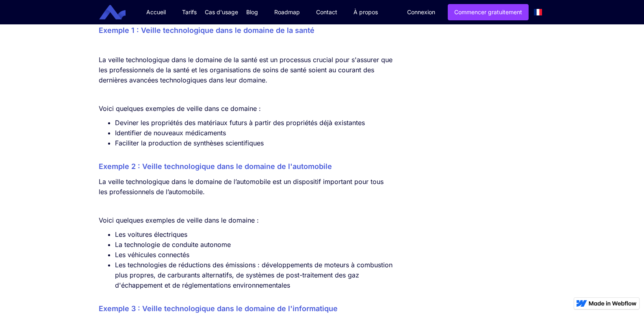 The height and width of the screenshot is (314, 644). What do you see at coordinates (246, 187) in the screenshot?
I see `p: La veille technologique dans le domaine de l’automobile est un dispositif important pour tous les...` at bounding box center [246, 187].